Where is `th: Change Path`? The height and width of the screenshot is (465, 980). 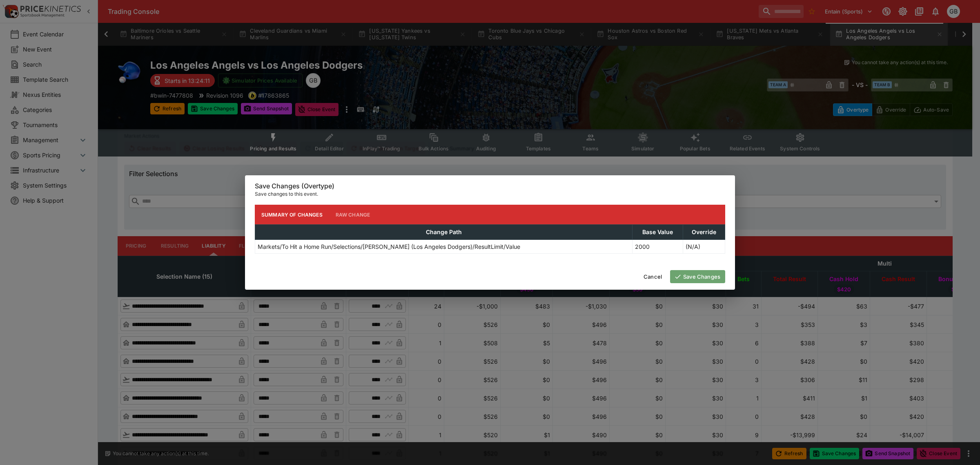
th: Change Path is located at coordinates (444, 232).